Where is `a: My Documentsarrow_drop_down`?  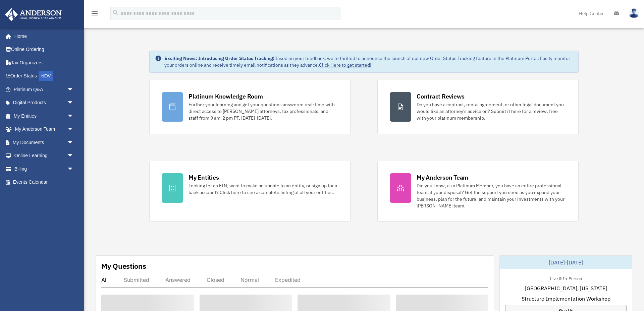
a: My Documentsarrow_drop_down is located at coordinates (44, 143).